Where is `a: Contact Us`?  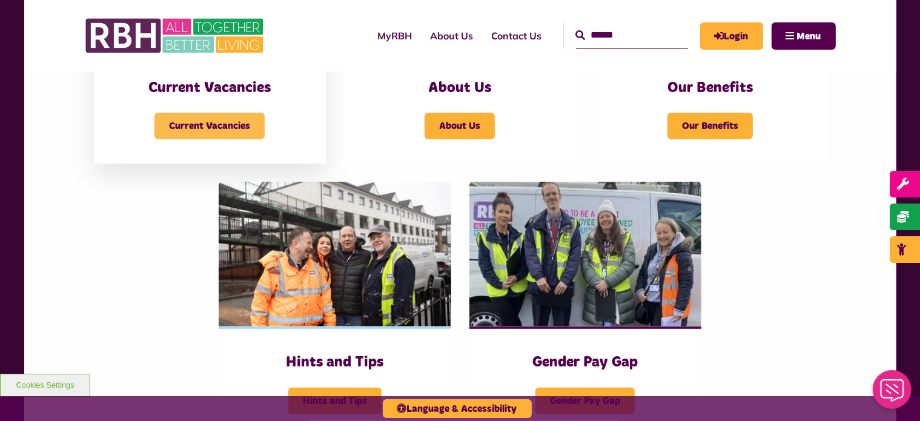 a: Contact Us is located at coordinates (517, 36).